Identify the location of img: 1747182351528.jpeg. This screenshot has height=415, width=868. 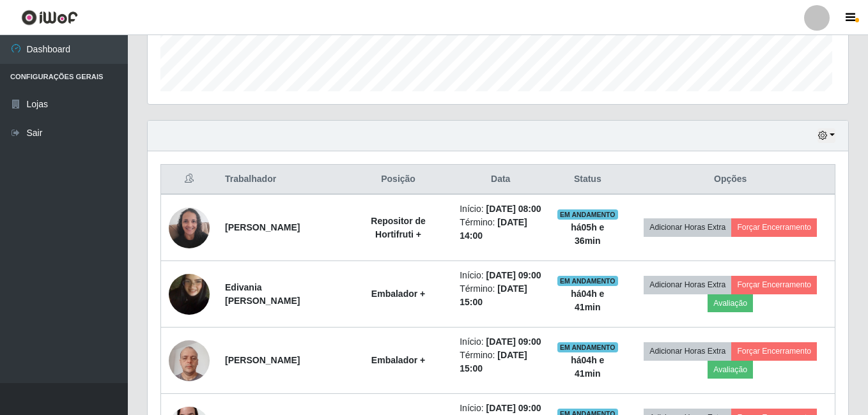
(189, 227).